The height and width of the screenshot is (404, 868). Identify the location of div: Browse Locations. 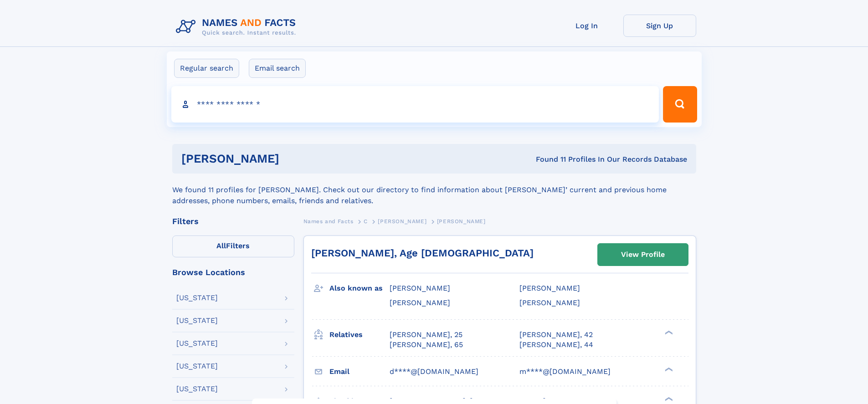
(233, 272).